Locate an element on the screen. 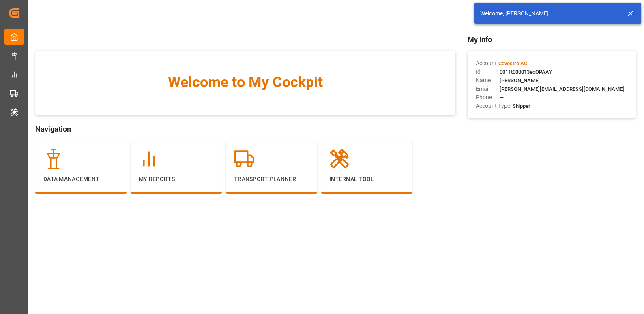 This screenshot has height=314, width=644. span: Name is located at coordinates (486, 80).